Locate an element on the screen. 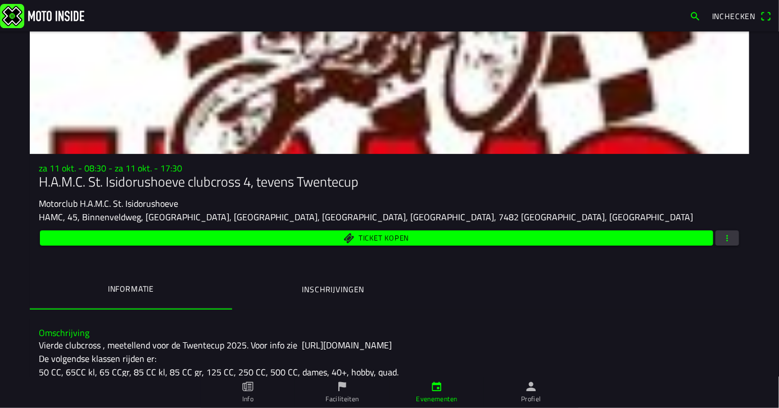 This screenshot has width=779, height=408. ion-label: Inschrijvingen is located at coordinates (333, 290).